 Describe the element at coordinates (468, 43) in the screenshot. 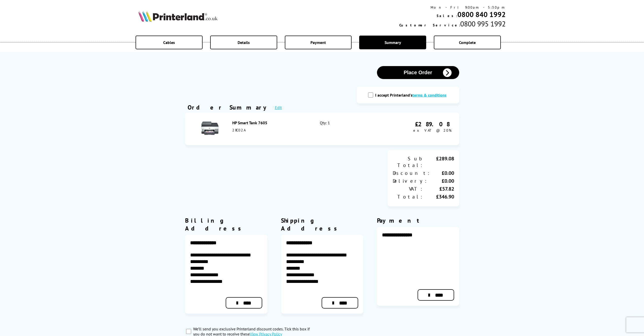

I see `span: Complete` at that location.